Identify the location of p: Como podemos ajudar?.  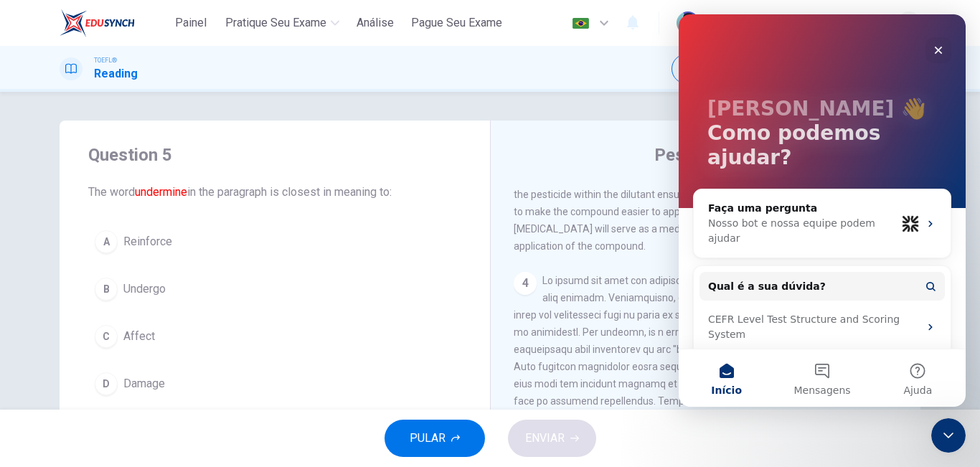
(144, 132).